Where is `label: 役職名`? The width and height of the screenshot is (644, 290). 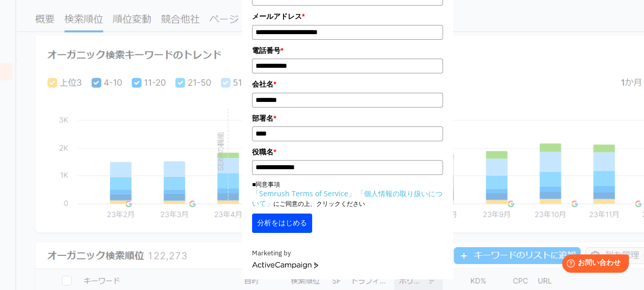 label: 役職名 is located at coordinates (347, 152).